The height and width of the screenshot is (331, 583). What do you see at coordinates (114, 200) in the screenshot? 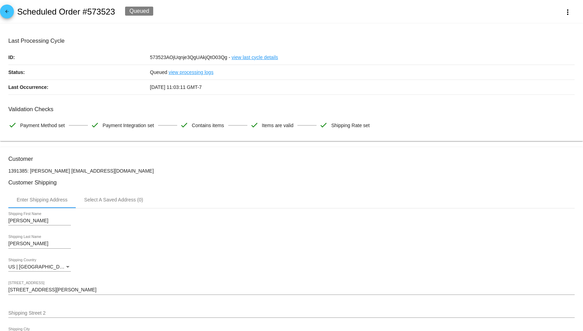
I see `div: Select A Saved Address (0)` at bounding box center [114, 200].